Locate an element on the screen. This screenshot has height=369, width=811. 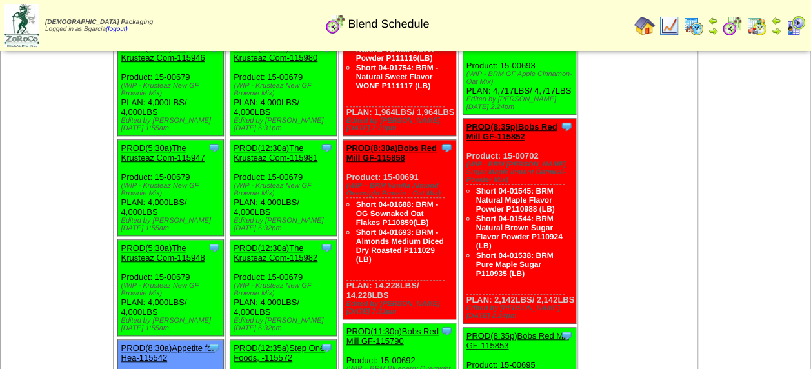
img: zoroco-logo-small.webp is located at coordinates (21, 25).